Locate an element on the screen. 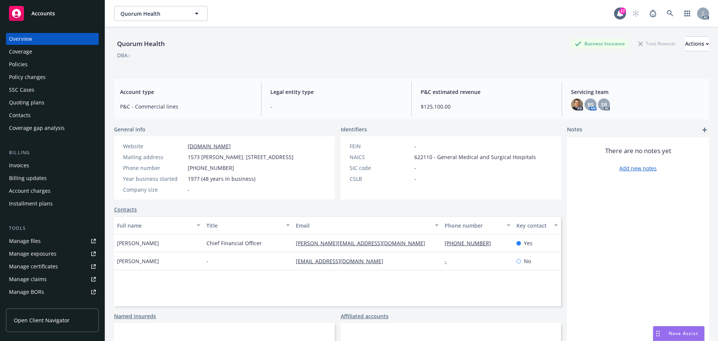  a: SSC Cases is located at coordinates (52, 90).